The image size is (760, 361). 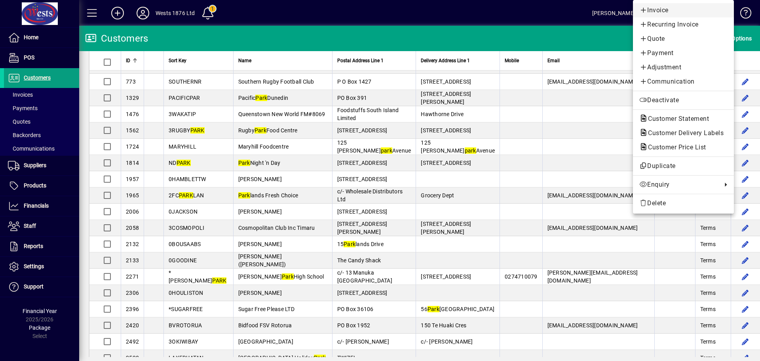 I want to click on span: Customer Statement, so click(x=677, y=118).